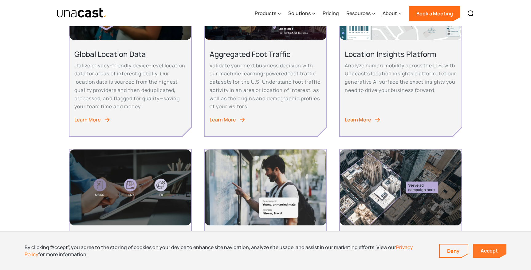 The width and height of the screenshot is (531, 270). Describe the element at coordinates (330, 14) in the screenshot. I see `a: Pricing` at that location.